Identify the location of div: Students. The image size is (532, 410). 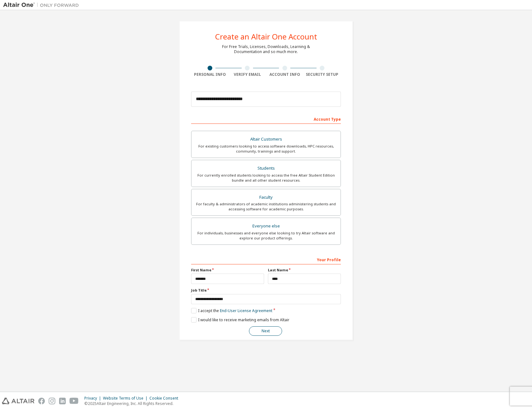
(266, 168).